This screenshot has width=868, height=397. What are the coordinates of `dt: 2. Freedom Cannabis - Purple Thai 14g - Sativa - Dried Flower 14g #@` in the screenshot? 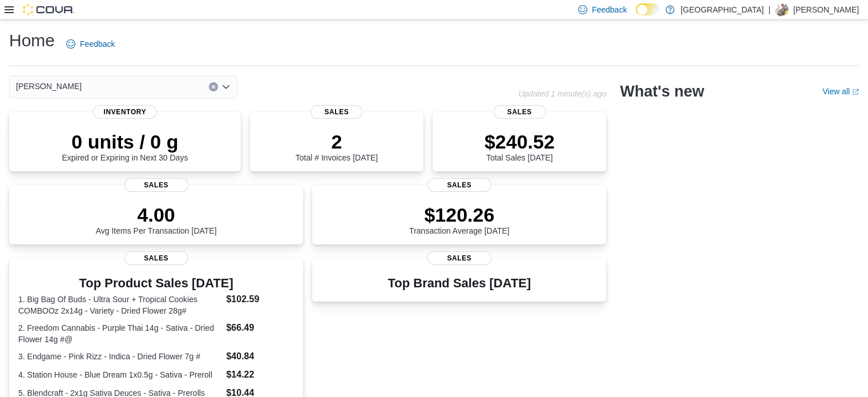 It's located at (120, 333).